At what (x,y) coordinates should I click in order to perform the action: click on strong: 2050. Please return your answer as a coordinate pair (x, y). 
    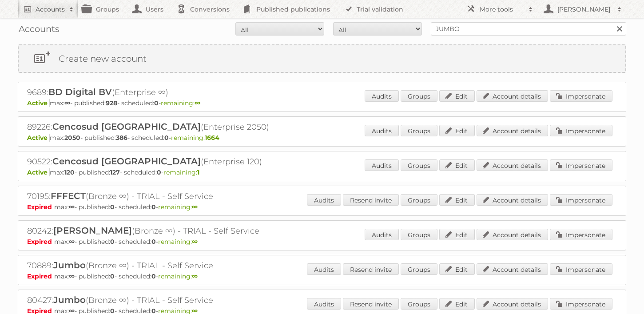
    Looking at the image, I should click on (73, 138).